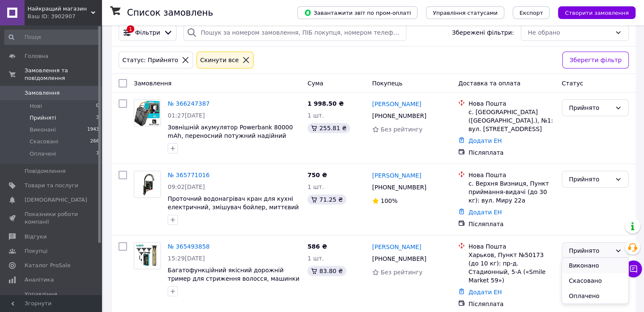 Image resolution: width=644 pixels, height=312 pixels. I want to click on span: Покупці, so click(36, 251).